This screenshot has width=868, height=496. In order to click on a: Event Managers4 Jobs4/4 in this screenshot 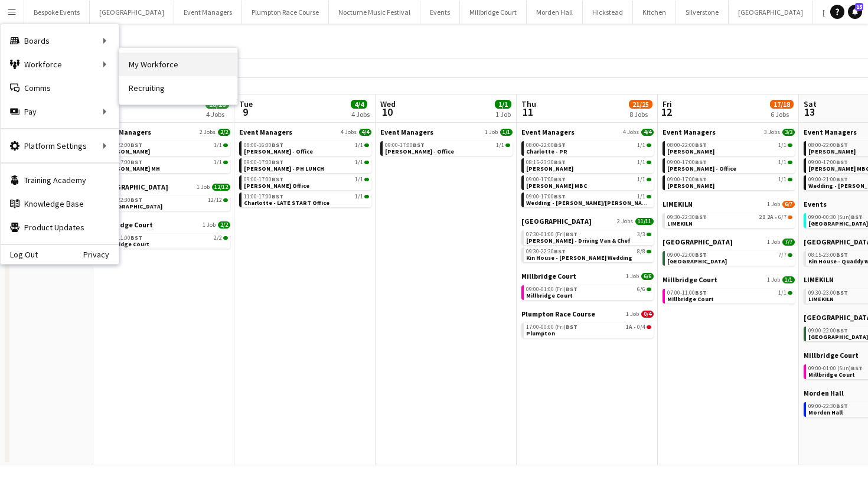, I will do `click(588, 132)`.